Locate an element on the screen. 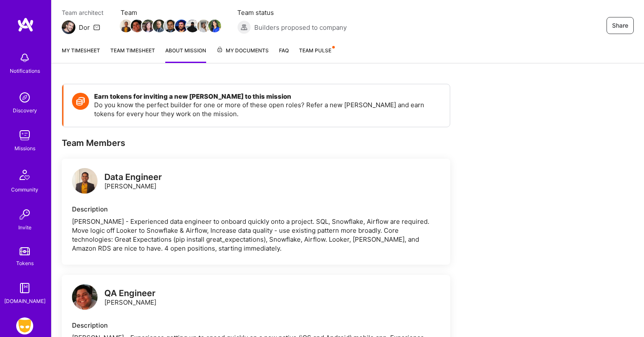 Image resolution: width=644 pixels, height=337 pixels. div: Discovery is located at coordinates (25, 110).